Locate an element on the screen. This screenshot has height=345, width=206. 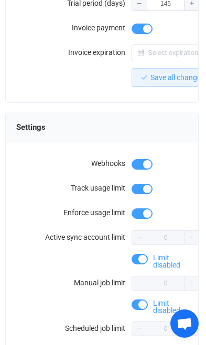
label: Enforce usage limit is located at coordinates (74, 213).